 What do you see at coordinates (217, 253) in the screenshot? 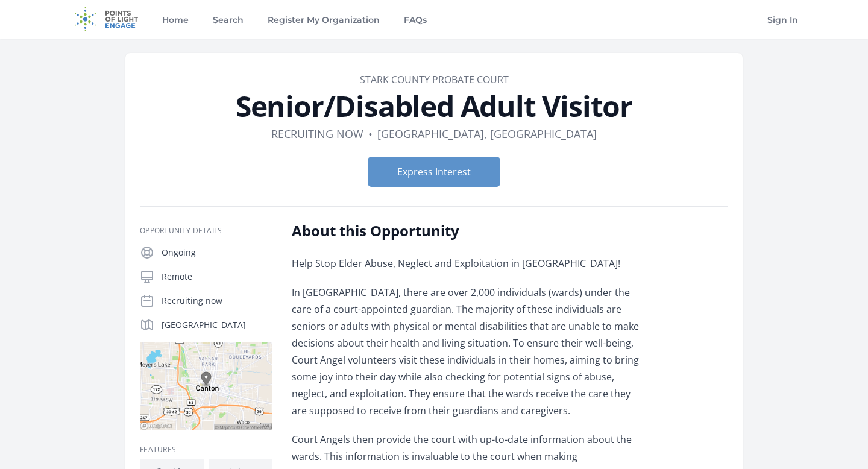
I see `p: Ongoing` at bounding box center [217, 253].